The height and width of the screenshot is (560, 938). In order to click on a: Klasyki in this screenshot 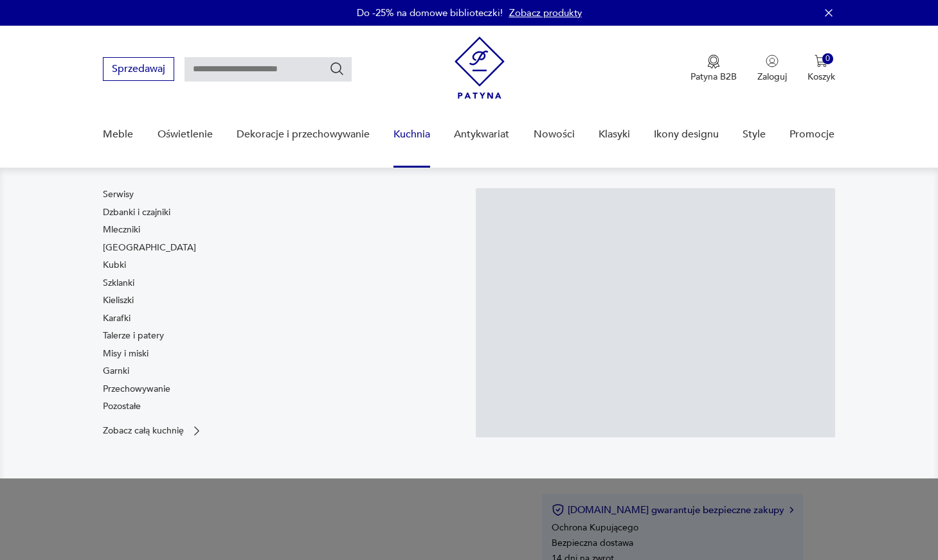, I will do `click(614, 134)`.